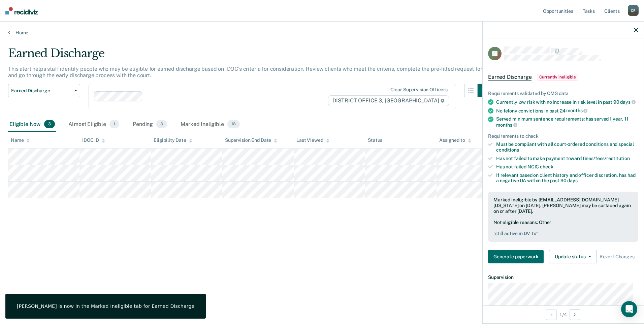 The height and width of the screenshot is (324, 644). Describe the element at coordinates (546, 167) in the screenshot. I see `span: check` at that location.